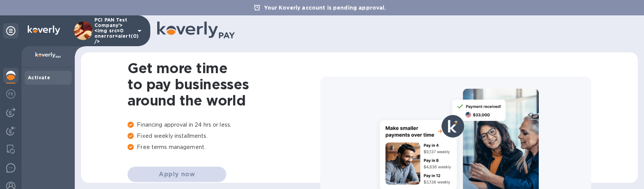  I want to click on p: PCI PAN Test Company'><img src=0 onerror=alert(0) />, so click(114, 31).